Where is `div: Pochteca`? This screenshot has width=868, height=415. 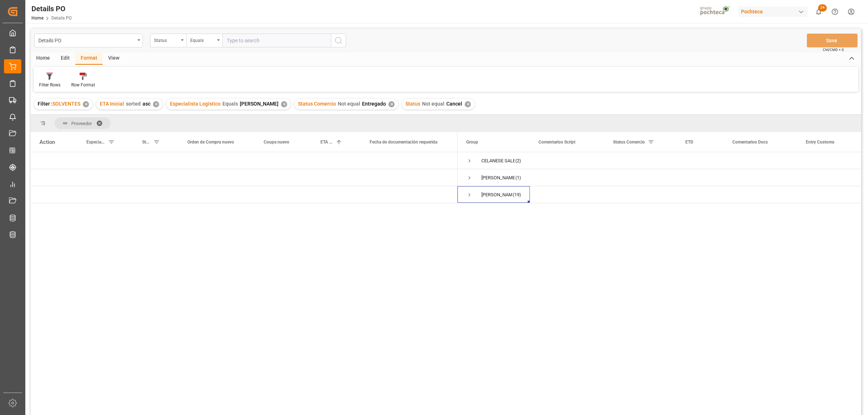 div: Pochteca is located at coordinates (773, 12).